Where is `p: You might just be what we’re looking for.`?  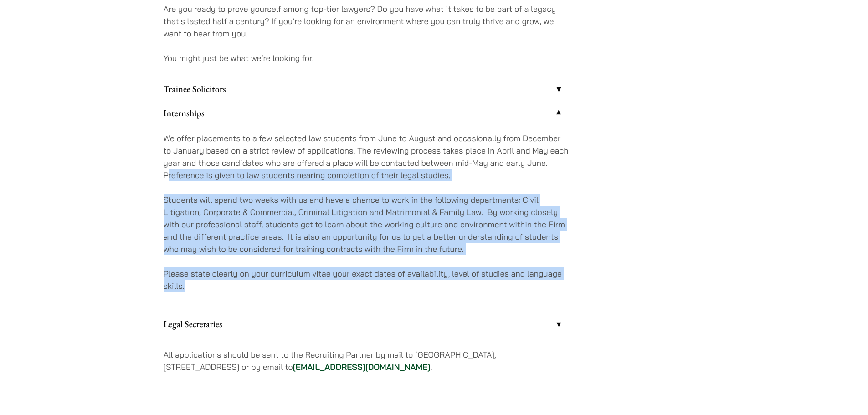 p: You might just be what we’re looking for. is located at coordinates (366, 58).